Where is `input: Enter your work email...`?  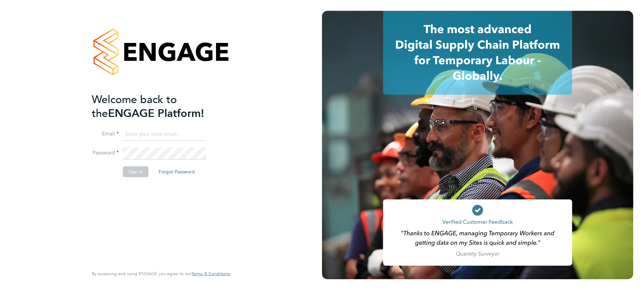
input: Enter your work email... is located at coordinates (165, 135).